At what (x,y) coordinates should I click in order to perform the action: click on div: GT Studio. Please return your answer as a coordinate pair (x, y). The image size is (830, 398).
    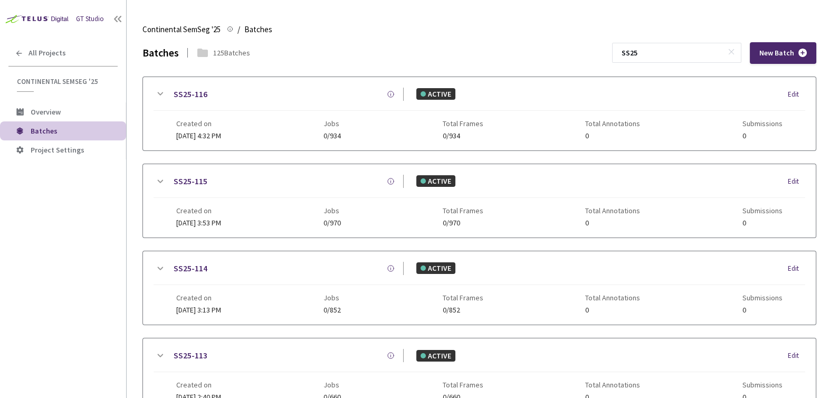
    Looking at the image, I should click on (90, 19).